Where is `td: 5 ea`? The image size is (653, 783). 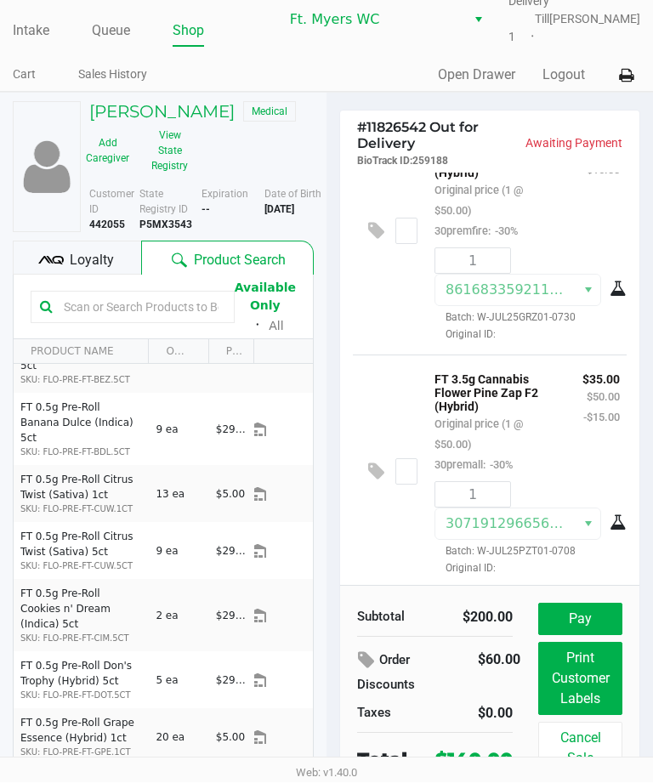
td: 5 ea is located at coordinates (178, 680).